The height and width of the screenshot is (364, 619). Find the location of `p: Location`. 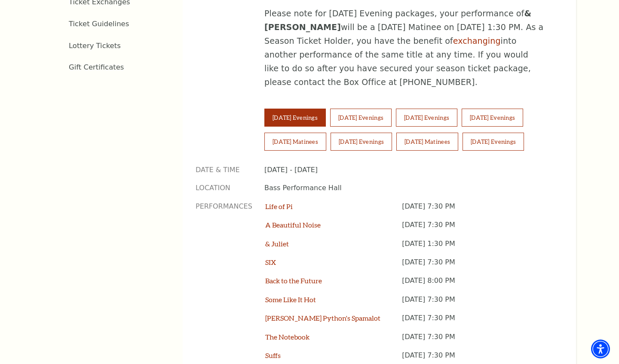

p: Location is located at coordinates (224, 188).